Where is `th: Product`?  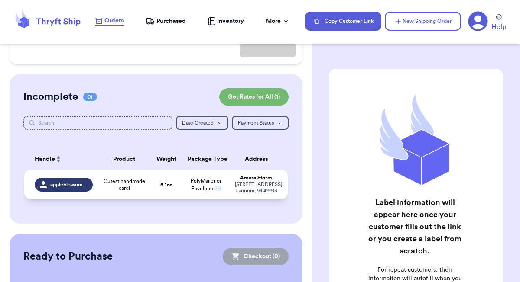 th: Product is located at coordinates (124, 159).